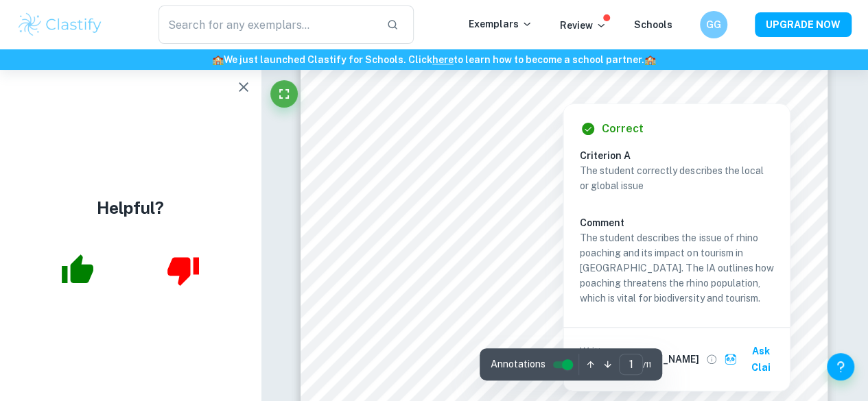 This screenshot has height=401, width=868. What do you see at coordinates (60, 25) in the screenshot?
I see `img: Clastify logo` at bounding box center [60, 25].